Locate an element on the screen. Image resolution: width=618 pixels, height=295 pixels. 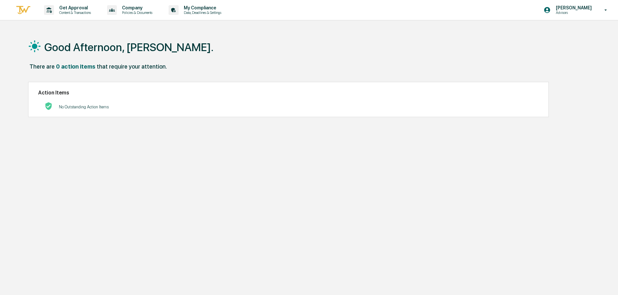
div: 0 action items is located at coordinates (76, 66).